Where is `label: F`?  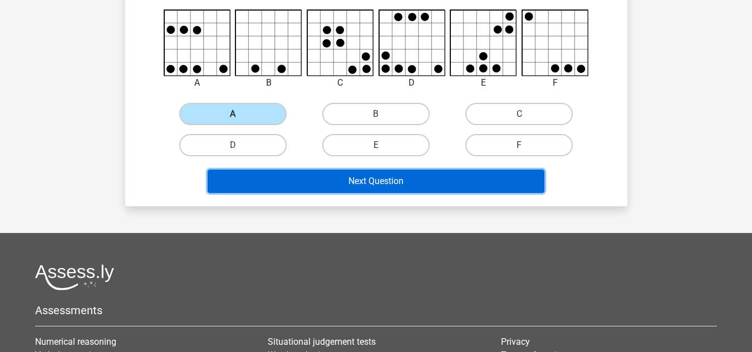 label: F is located at coordinates (519, 145).